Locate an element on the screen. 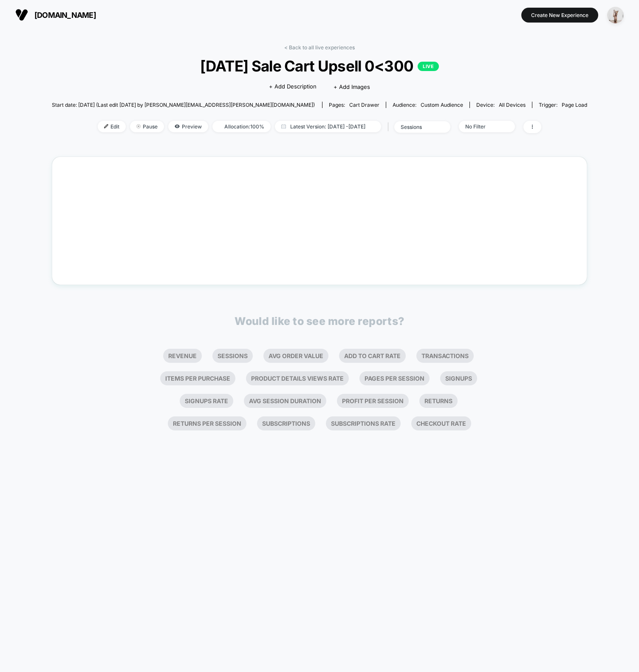  li: Signups Rate is located at coordinates (207, 401).